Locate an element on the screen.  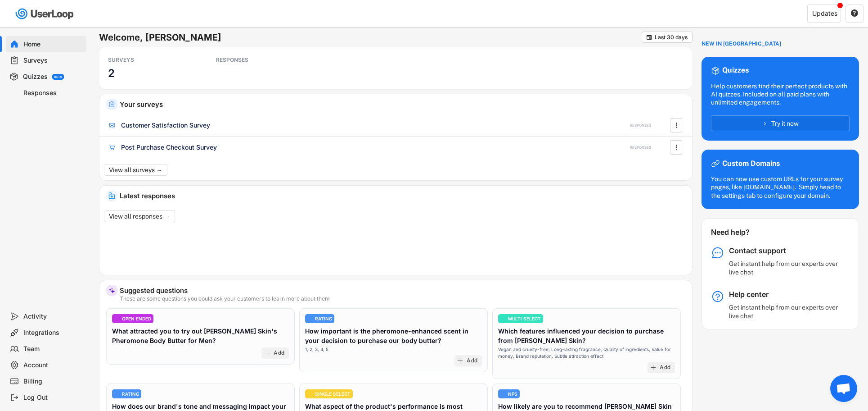
div: NPS is located at coordinates (512, 394).